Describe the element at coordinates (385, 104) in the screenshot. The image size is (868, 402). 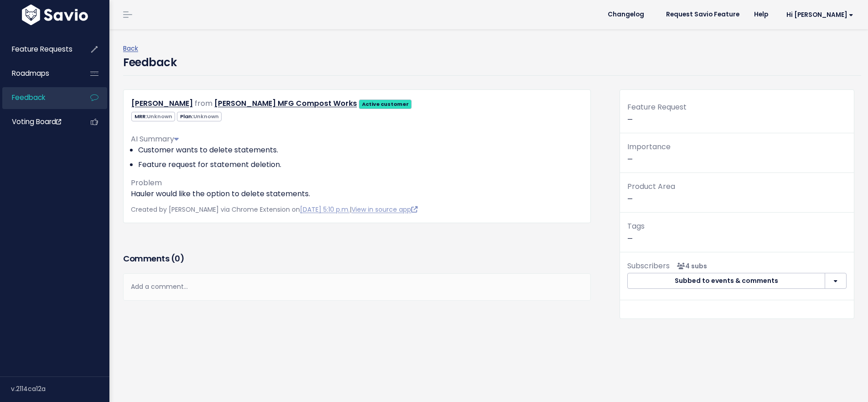
I see `strong: Active customer` at that location.